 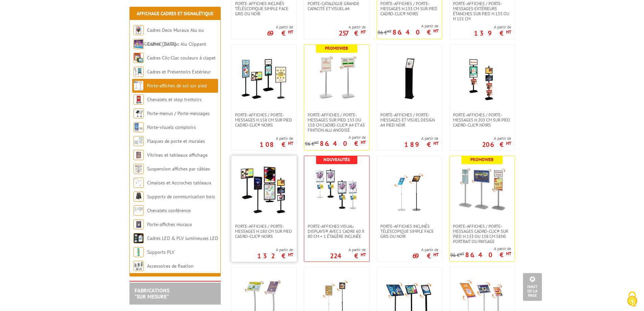 What do you see at coordinates (139, 58) in the screenshot?
I see `img: Cadres Clic-Clac couleurs à clapet` at bounding box center [139, 58].